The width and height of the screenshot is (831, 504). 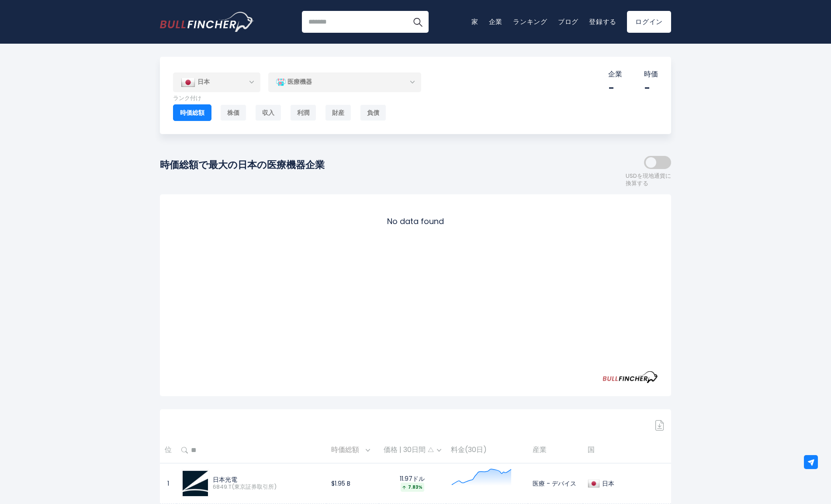 What do you see at coordinates (405, 450) in the screenshot?
I see `font: 価格 | 30日間` at bounding box center [405, 450].